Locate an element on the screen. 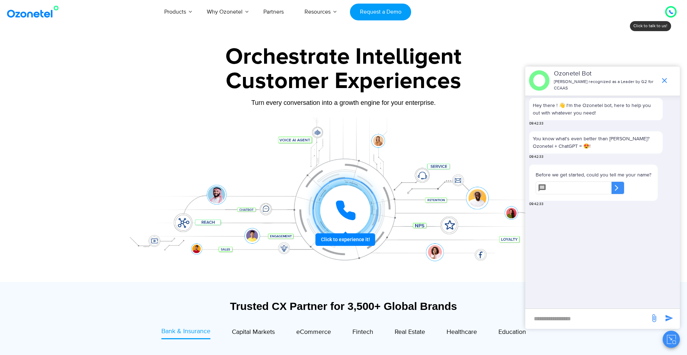 Image resolution: width=687 pixels, height=355 pixels. span: Fintech is located at coordinates (363, 332).